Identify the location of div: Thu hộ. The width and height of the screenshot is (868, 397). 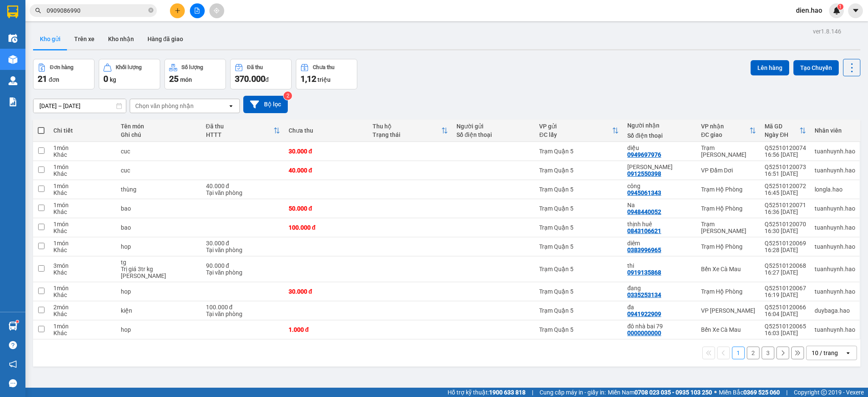
(407, 126).